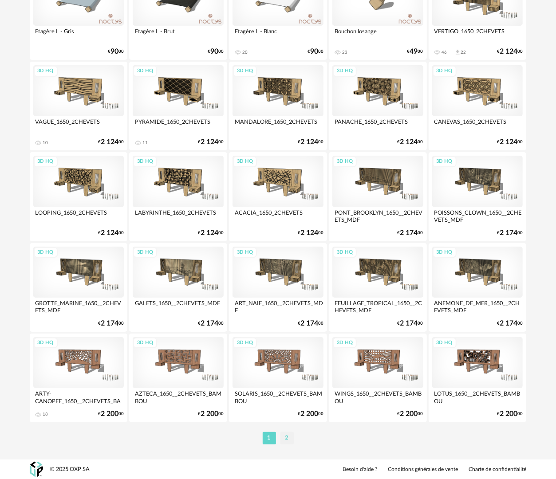 The height and width of the screenshot is (479, 556). I want to click on a: Conditions générales de vente, so click(423, 470).